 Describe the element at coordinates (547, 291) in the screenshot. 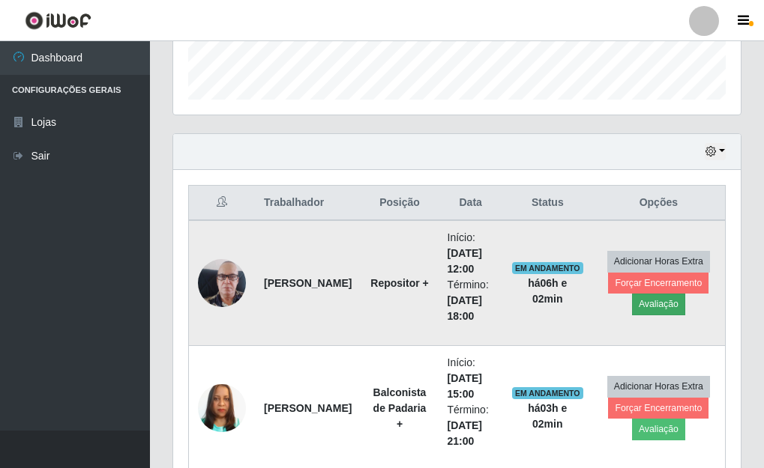

I see `strong: há 06 h e 02 min` at that location.